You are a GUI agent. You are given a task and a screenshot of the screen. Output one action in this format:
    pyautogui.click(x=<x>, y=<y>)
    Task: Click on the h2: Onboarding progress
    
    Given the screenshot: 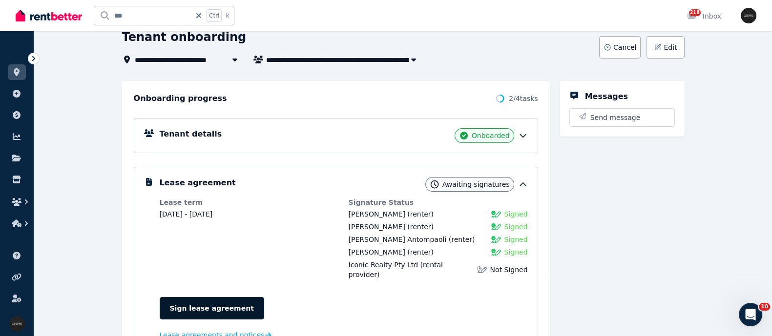 What is the action you would take?
    pyautogui.click(x=180, y=99)
    